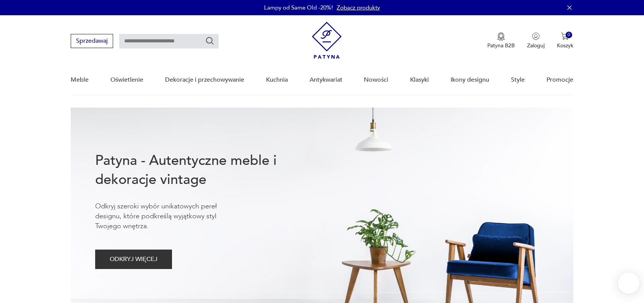 The height and width of the screenshot is (303, 644). I want to click on a: Zobacz produkty, so click(358, 8).